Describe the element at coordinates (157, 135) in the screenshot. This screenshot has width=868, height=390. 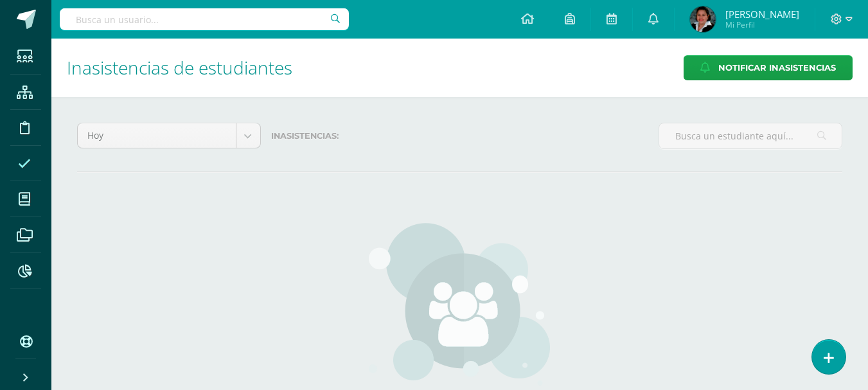
I see `span: Hoy` at that location.